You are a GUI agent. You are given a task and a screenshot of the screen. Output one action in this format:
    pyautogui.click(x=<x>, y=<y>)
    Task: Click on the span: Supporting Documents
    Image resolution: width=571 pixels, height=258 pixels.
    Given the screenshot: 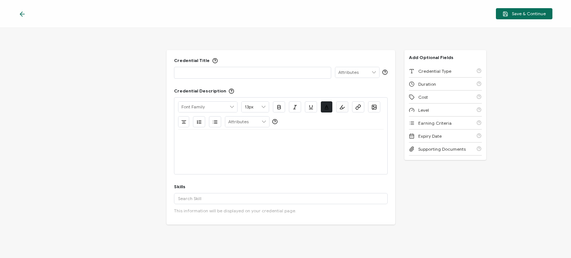 What is the action you would take?
    pyautogui.click(x=442, y=149)
    